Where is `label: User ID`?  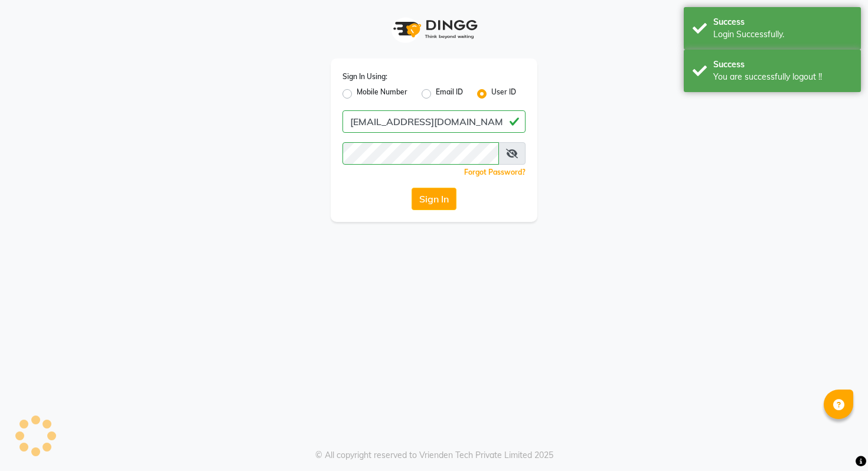 label: User ID is located at coordinates (504, 94).